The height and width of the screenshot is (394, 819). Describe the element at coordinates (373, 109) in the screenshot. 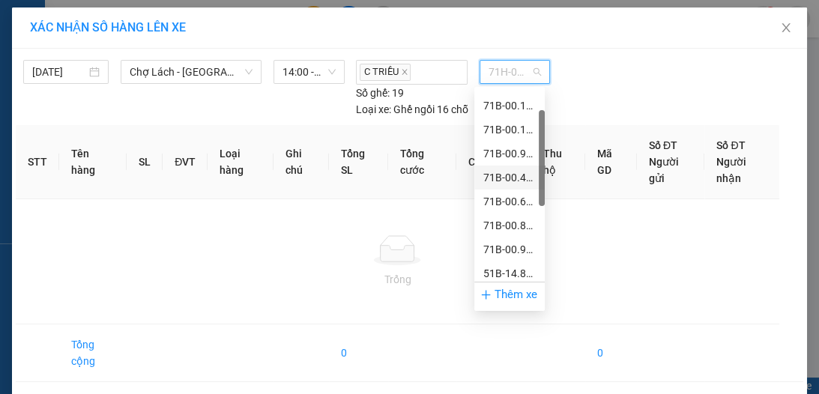

I see `span: Loại xe:` at that location.